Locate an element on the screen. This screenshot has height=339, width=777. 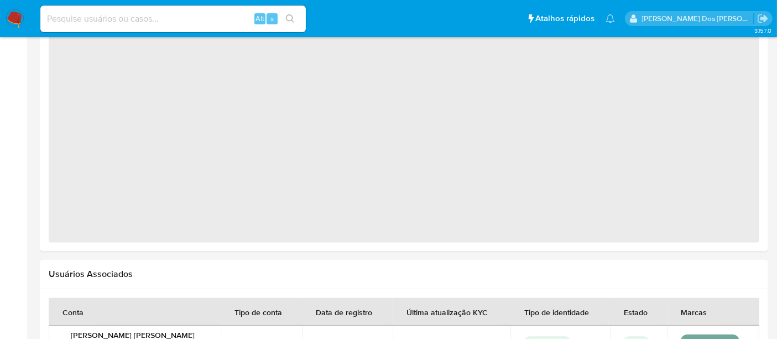
button: search-icon is located at coordinates (290, 19).